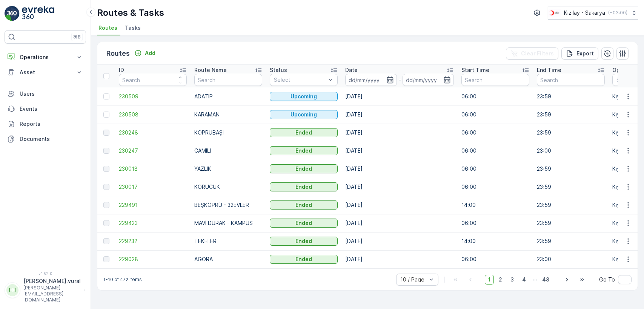  Describe the element at coordinates (228, 223) in the screenshot. I see `p: MAVİ DURAK - KAMPÜS` at that location.